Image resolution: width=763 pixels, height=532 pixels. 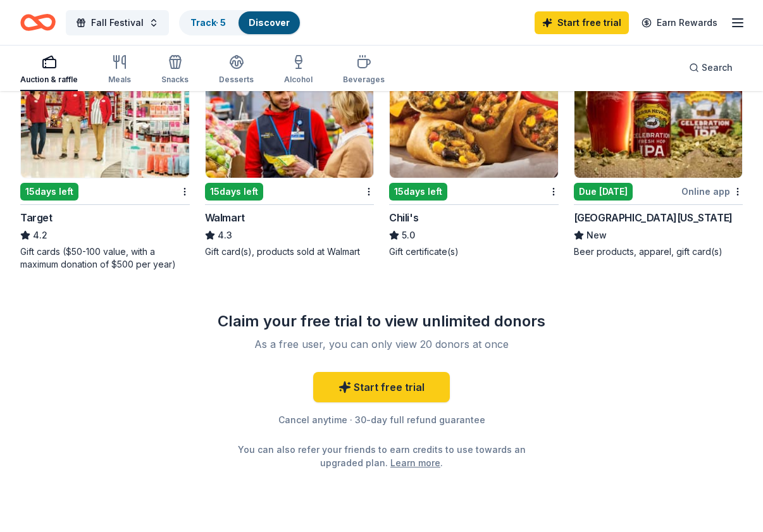 What do you see at coordinates (596, 235) in the screenshot?
I see `span: New` at bounding box center [596, 235].